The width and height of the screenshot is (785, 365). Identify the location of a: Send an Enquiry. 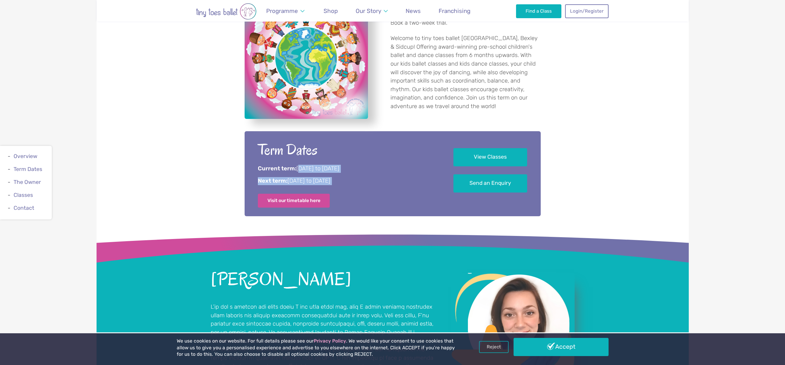
(490, 183).